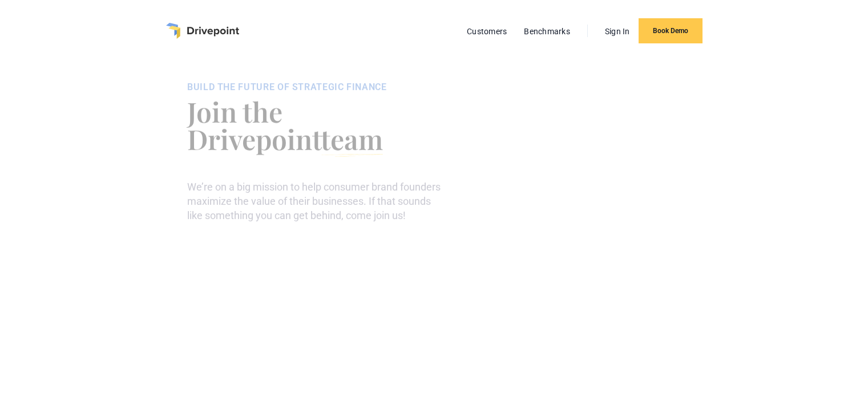 The height and width of the screenshot is (416, 868). What do you see at coordinates (317, 125) in the screenshot?
I see `h1: Join the Drivepoint` at bounding box center [317, 125].